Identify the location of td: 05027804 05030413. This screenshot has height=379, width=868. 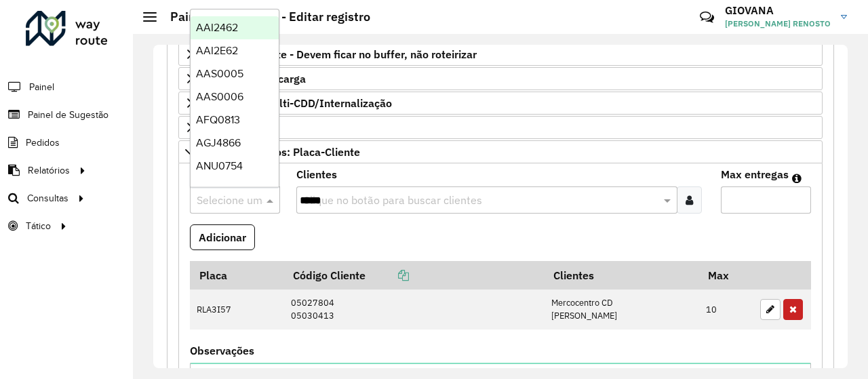
(414, 309).